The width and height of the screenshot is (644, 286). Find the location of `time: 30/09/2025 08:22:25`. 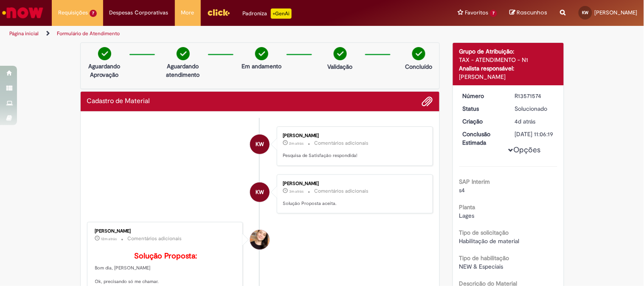

time: 30/09/2025 08:22:25 is located at coordinates (296, 144).